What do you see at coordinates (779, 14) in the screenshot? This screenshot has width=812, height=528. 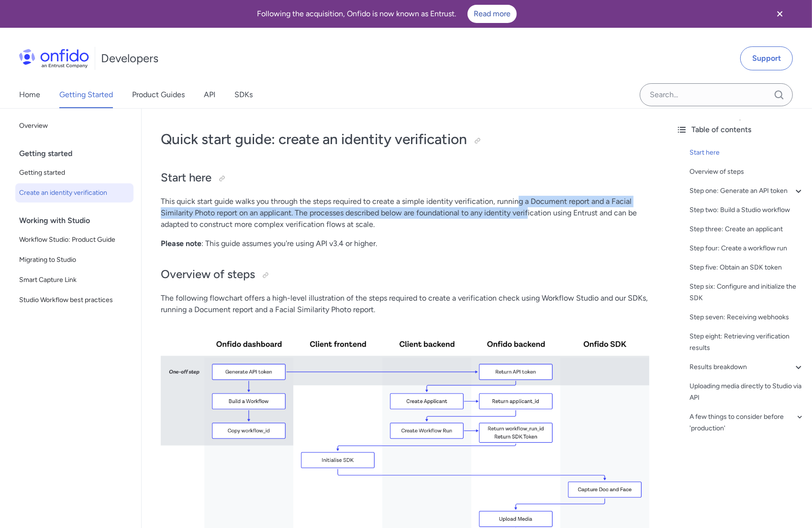 I see `svg: Close banner` at bounding box center [779, 14].